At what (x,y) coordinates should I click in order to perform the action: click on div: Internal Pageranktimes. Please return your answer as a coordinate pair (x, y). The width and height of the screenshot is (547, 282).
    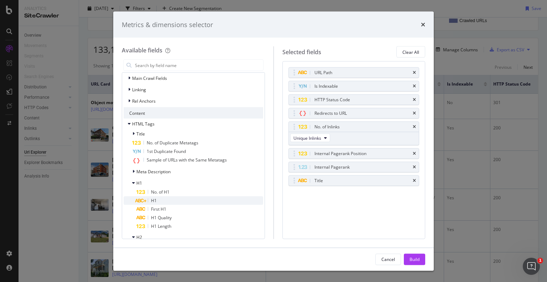
    Looking at the image, I should click on (354, 167).